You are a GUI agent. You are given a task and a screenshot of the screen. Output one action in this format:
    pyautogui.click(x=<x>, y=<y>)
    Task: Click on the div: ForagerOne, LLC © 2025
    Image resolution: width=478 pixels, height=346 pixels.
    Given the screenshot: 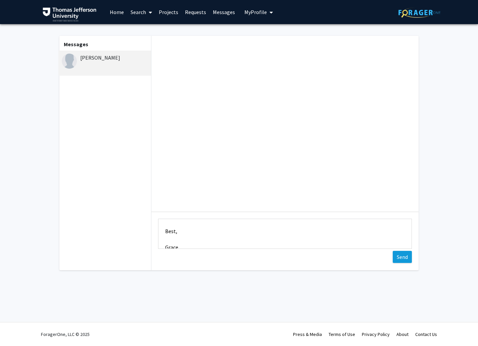 What is the action you would take?
    pyautogui.click(x=65, y=335)
    